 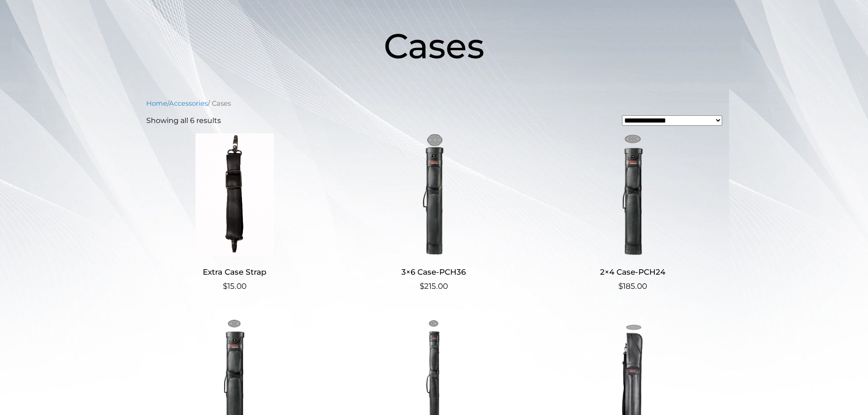 I want to click on a: Home, so click(x=157, y=103).